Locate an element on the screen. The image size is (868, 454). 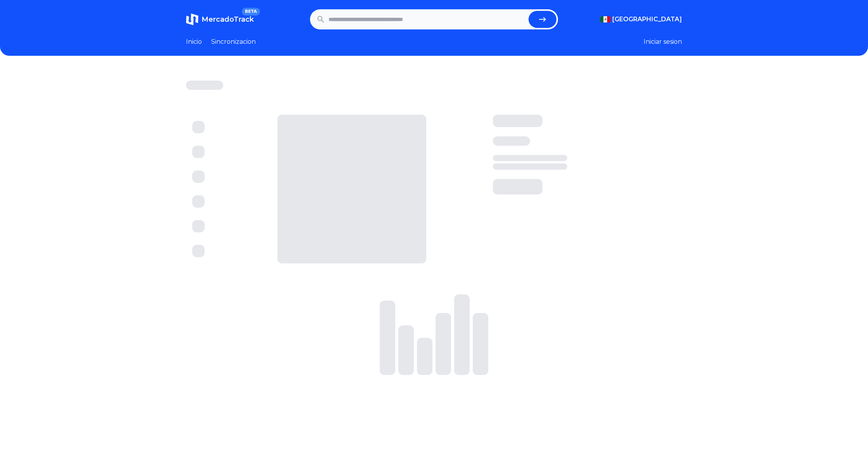
span: BETA is located at coordinates (251, 11).